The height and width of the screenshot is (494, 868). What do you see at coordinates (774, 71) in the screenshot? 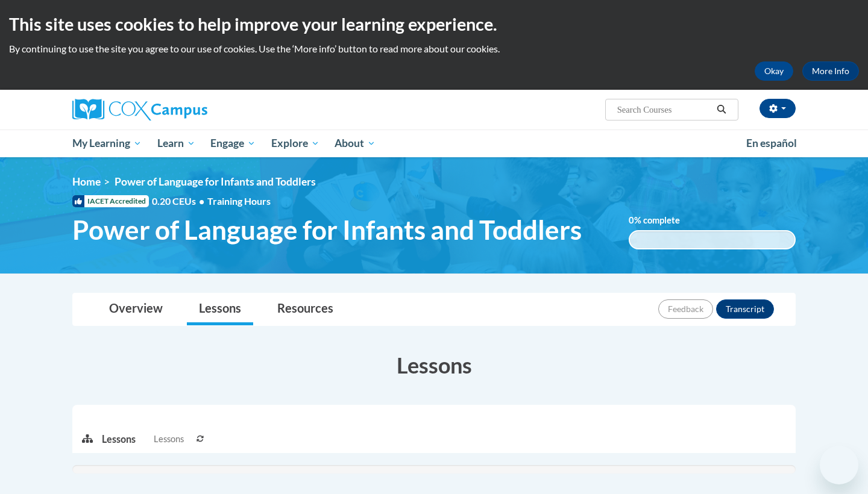
I see `button: Okay` at bounding box center [774, 71].